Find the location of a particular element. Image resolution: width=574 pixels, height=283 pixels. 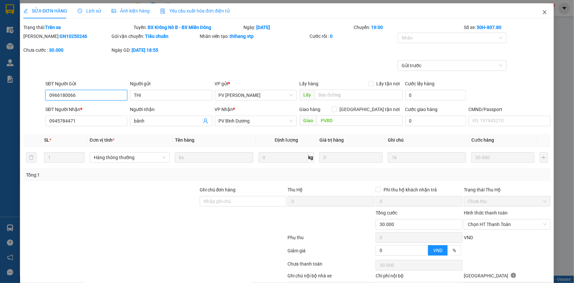

span: PV Gia Nghĩa is located at coordinates (256, 95).